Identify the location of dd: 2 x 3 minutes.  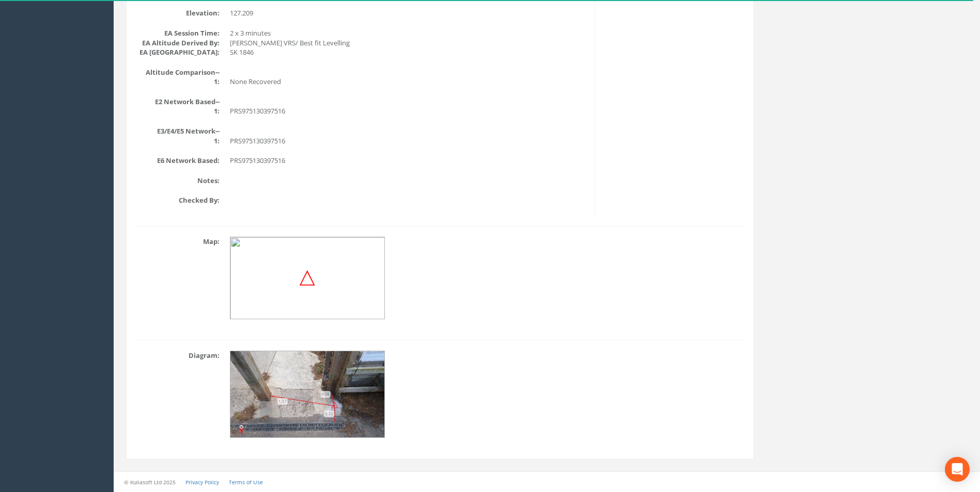
(408, 33).